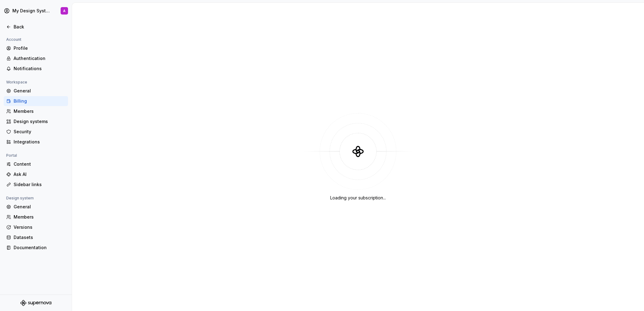  What do you see at coordinates (36, 164) in the screenshot?
I see `a: Content` at bounding box center [36, 164].